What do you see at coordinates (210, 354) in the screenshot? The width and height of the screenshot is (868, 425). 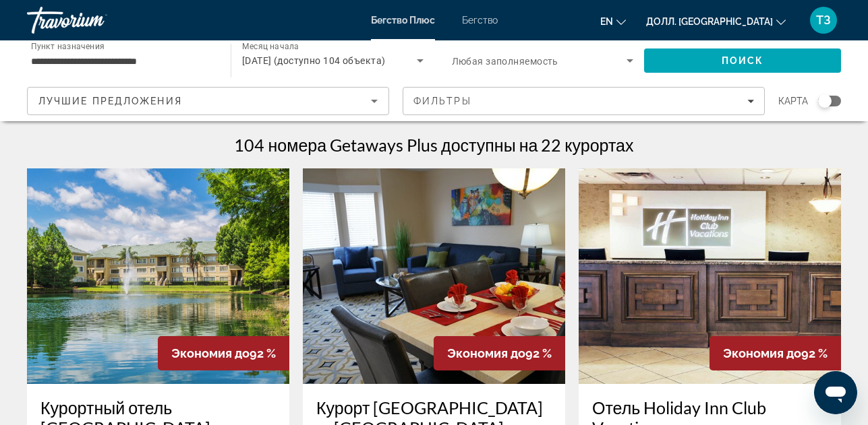 I see `ya-tr-span: Экономия до` at bounding box center [210, 354].